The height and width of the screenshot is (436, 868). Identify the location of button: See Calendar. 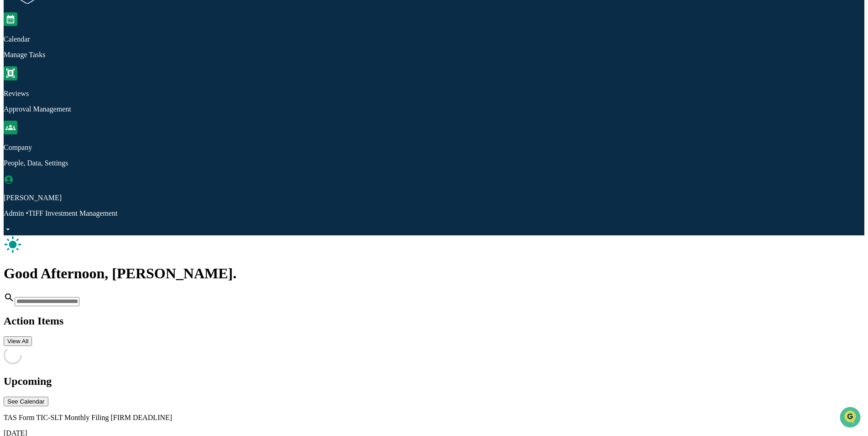
(26, 401).